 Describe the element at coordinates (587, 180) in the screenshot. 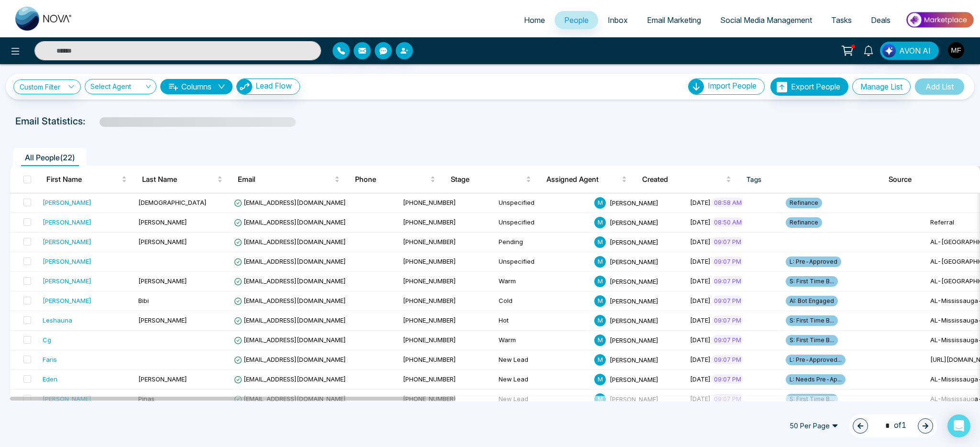

I see `th: Assigned Agent` at that location.